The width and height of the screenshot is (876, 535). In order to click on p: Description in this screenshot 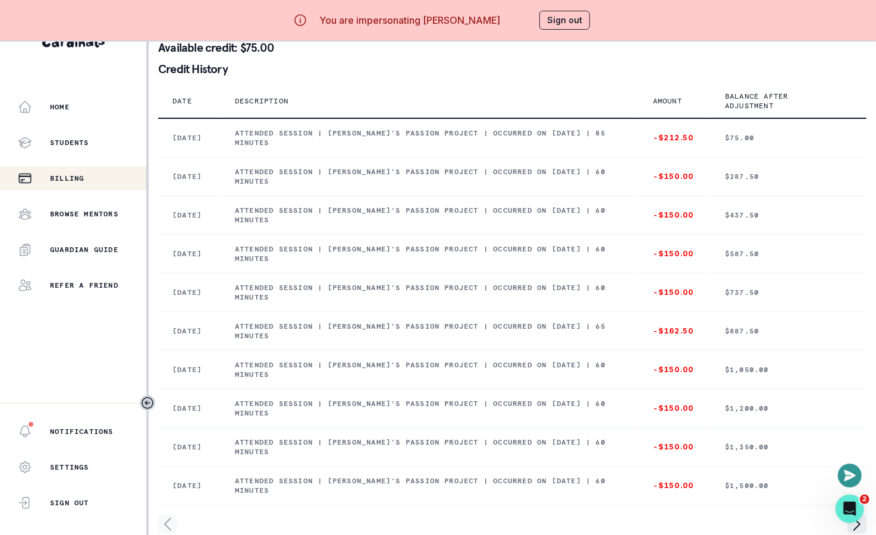, I will do `click(262, 101)`.